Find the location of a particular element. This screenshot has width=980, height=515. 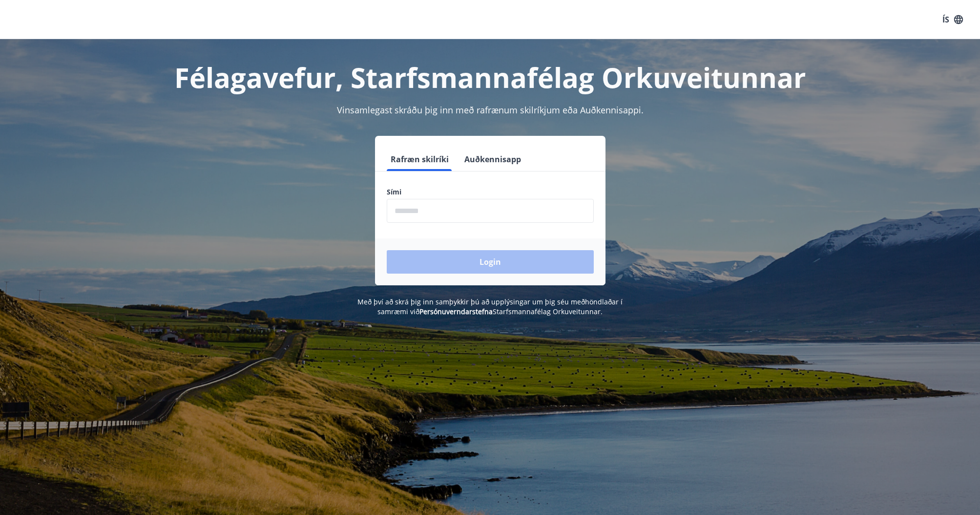

button: Rafræn skilríki is located at coordinates (420, 159).